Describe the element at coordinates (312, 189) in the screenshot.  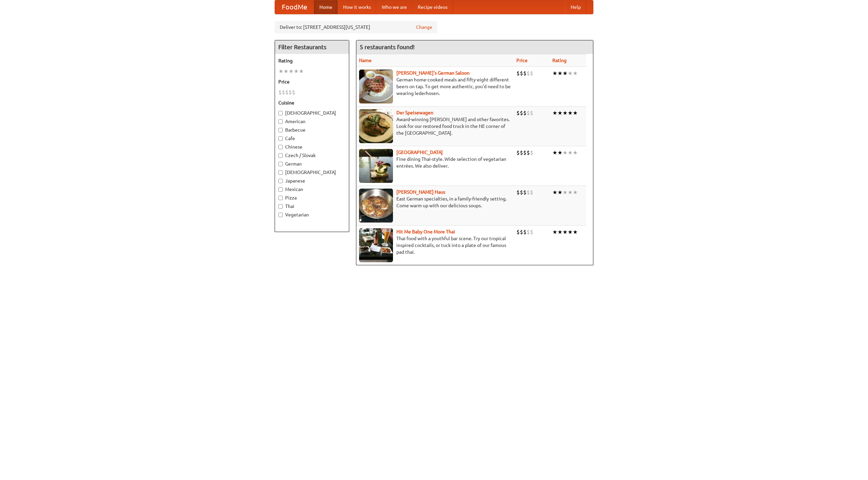
I see `label: Mexican` at that location.